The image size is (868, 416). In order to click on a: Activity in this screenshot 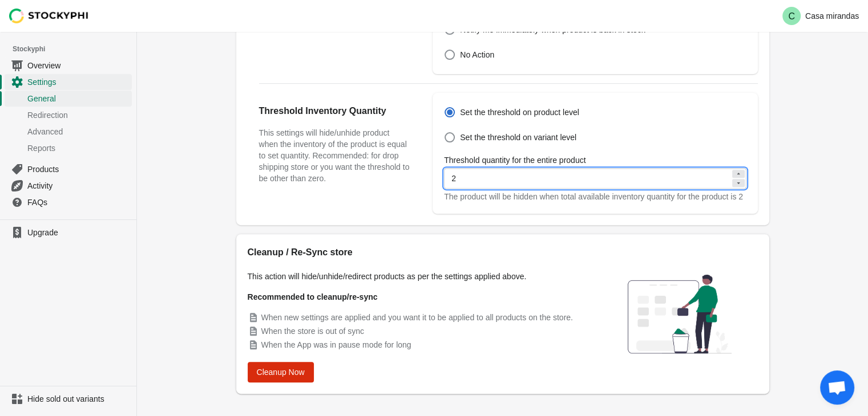, I will do `click(67, 186)`.